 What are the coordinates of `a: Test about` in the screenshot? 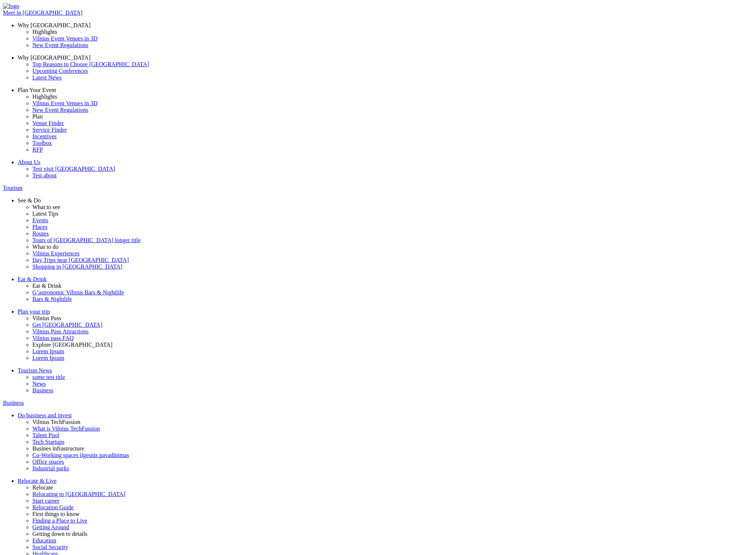 It's located at (393, 176).